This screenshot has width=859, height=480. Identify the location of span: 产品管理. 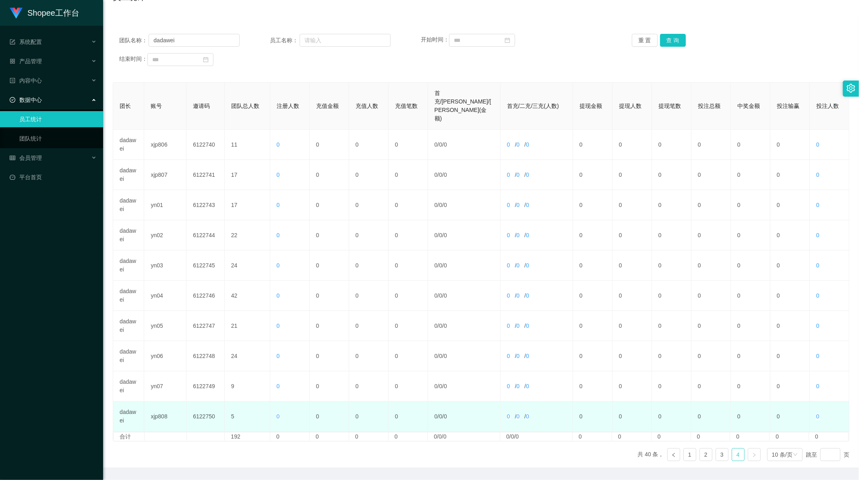
(26, 61).